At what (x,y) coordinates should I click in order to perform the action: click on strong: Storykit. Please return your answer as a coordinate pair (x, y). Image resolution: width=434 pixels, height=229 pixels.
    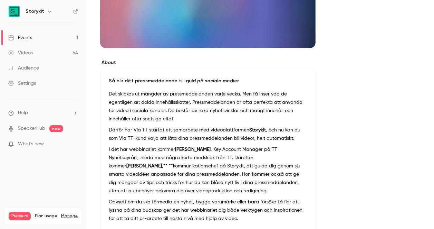
    Looking at the image, I should click on (258, 130).